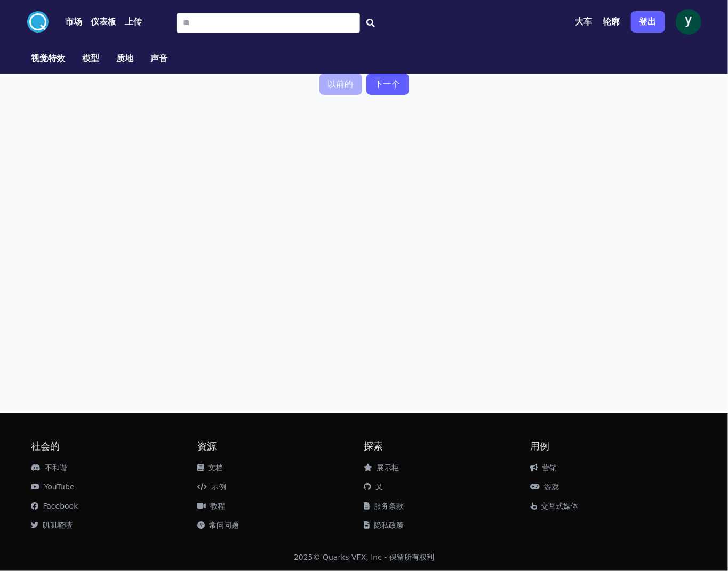 This screenshot has width=728, height=571. I want to click on font: 示例, so click(219, 487).